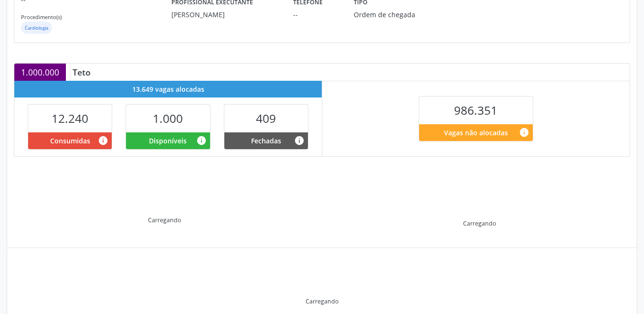 This screenshot has width=644, height=314. I want to click on i: Vagas alocadas e sem marcações associadas que tiveram sua disponibilidade fechada, so click(299, 141).